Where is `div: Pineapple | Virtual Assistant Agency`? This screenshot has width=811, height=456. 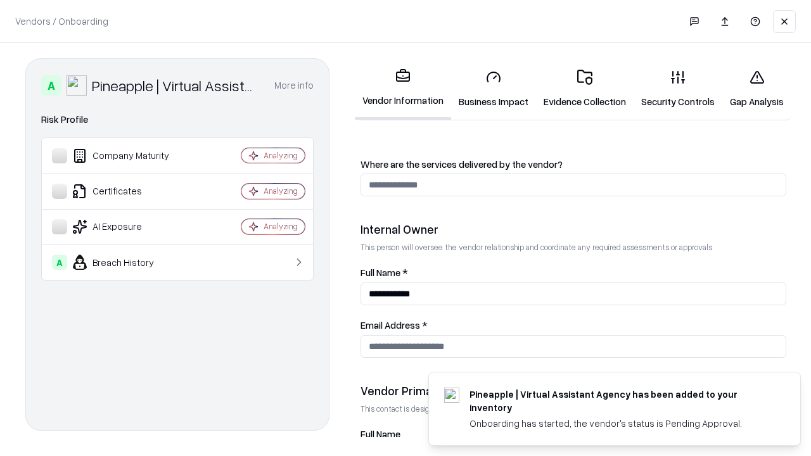
div: Pineapple | Virtual Assistant Agency is located at coordinates (176, 86).